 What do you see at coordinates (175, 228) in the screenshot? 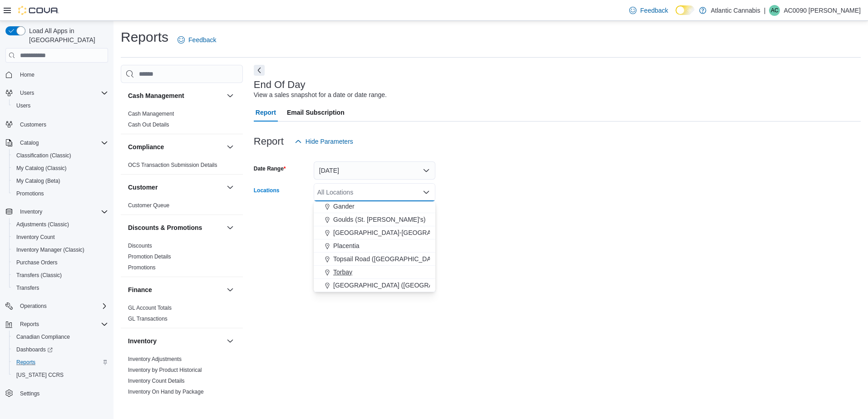
I see `button: Discounts & Promotions` at bounding box center [175, 228].